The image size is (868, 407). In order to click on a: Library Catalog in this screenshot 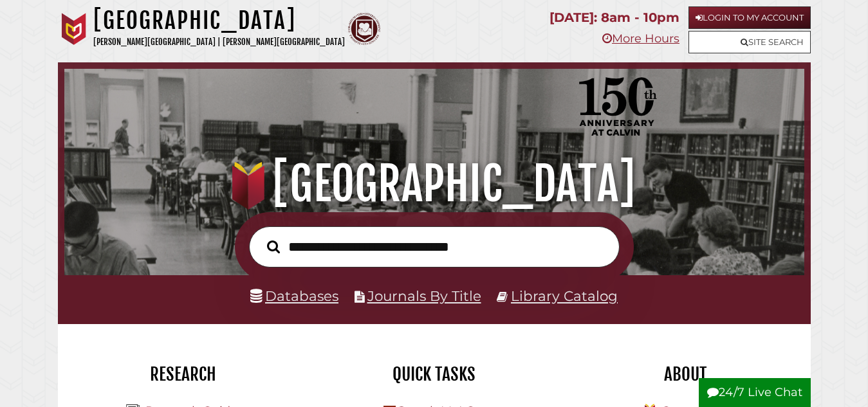, I will do `click(565, 296)`.